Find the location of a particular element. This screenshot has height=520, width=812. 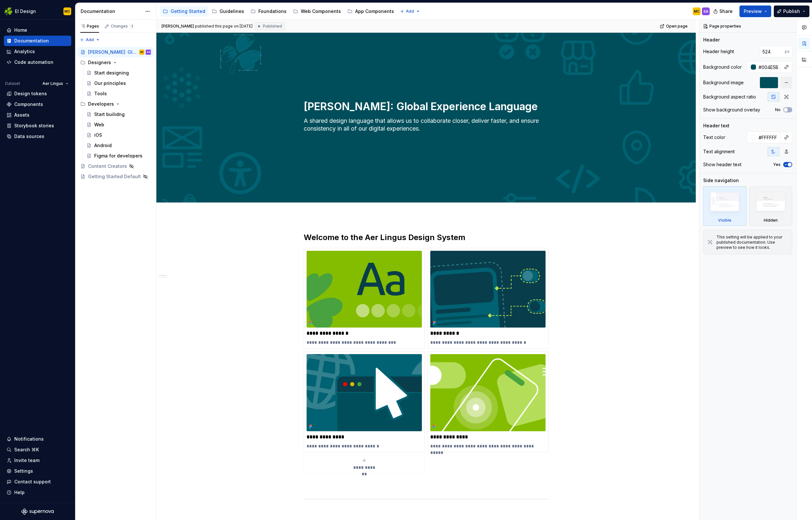

button: Aer Lingus is located at coordinates (55, 84).